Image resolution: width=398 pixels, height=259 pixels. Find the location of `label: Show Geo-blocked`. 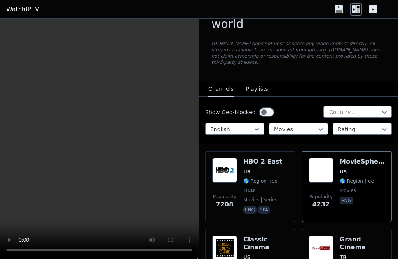

label: Show Geo-blocked is located at coordinates (231, 112).